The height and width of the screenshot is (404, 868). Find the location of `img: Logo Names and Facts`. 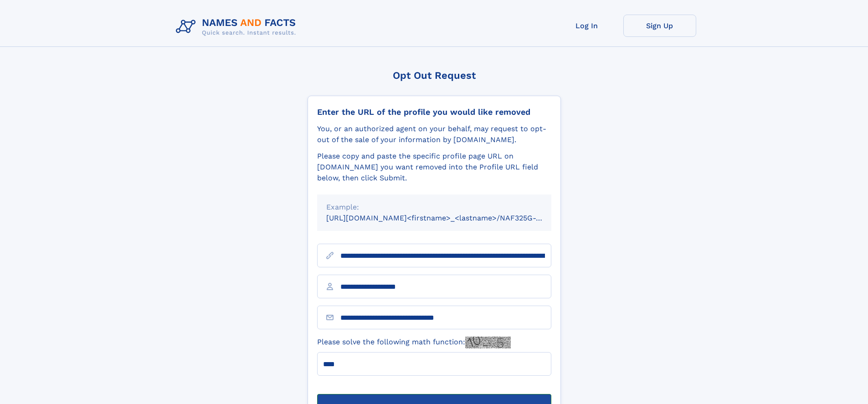

img: Logo Names and Facts is located at coordinates (237, 27).